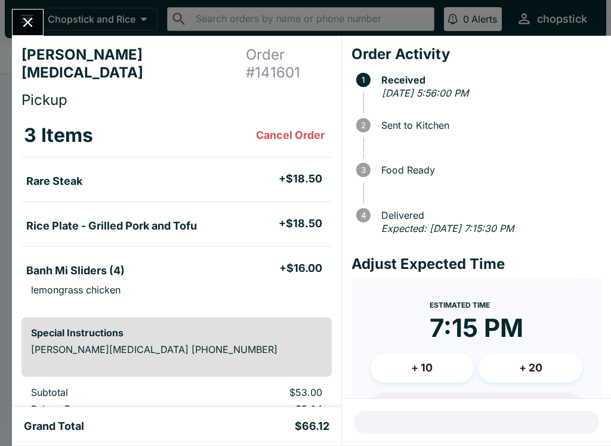 This screenshot has height=446, width=611. I want to click on text: 3, so click(363, 170).